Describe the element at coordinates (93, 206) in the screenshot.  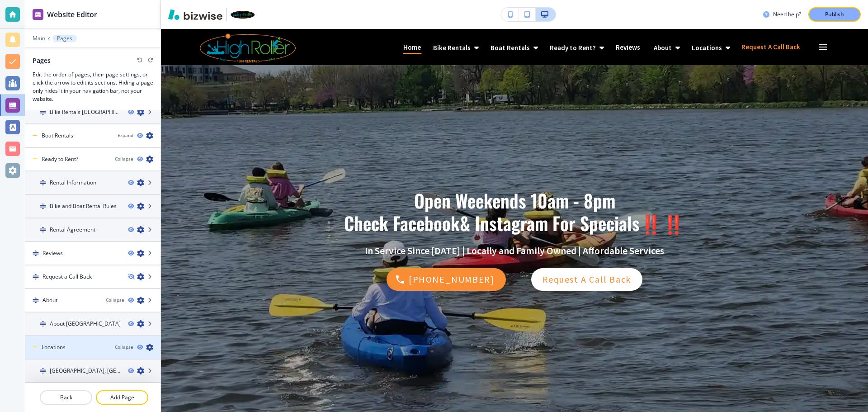
I see `div: DragBike and Boat Rental Rules` at that location.